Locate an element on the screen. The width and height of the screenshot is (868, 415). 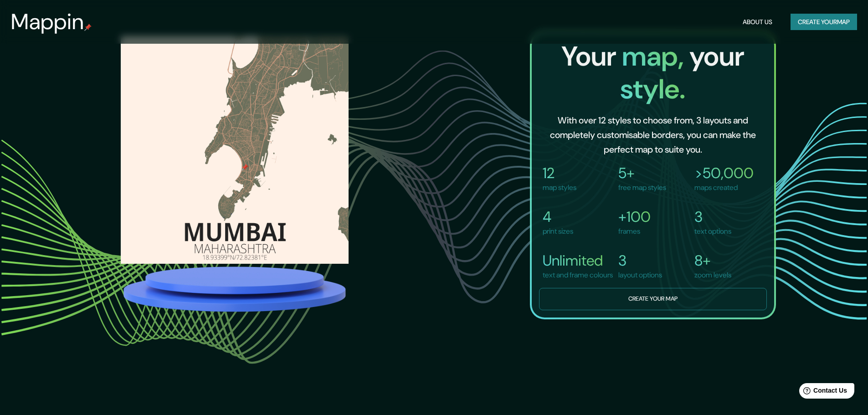
h4: +100 is located at coordinates (634, 216).